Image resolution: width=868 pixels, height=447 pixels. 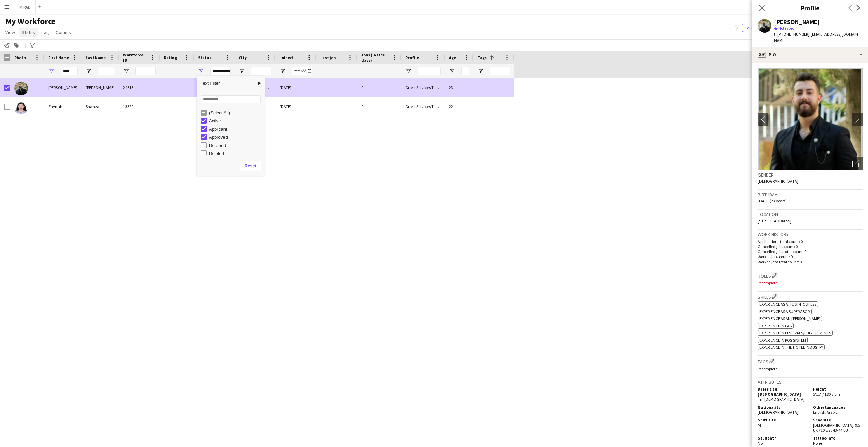 What do you see at coordinates (792, 347) in the screenshot?
I see `span: Experience in The Hotel Industry` at bounding box center [792, 347].